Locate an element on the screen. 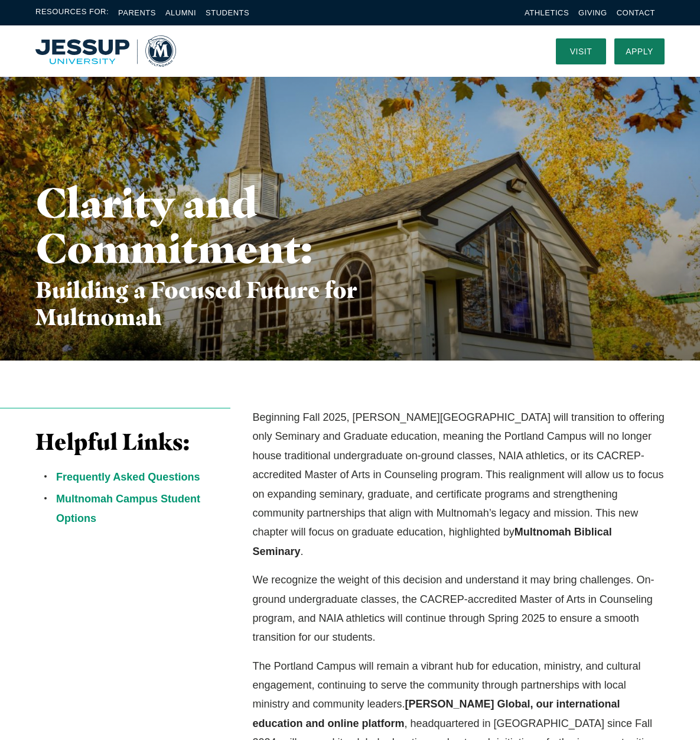 The height and width of the screenshot is (740, 700). a: Contact is located at coordinates (636, 12).